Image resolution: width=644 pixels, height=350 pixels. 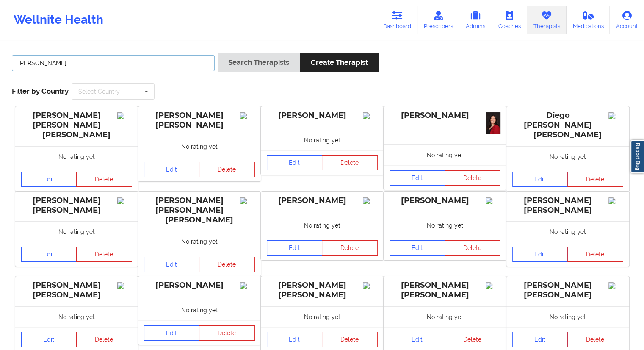 I want to click on a: Account, so click(x=627, y=20).